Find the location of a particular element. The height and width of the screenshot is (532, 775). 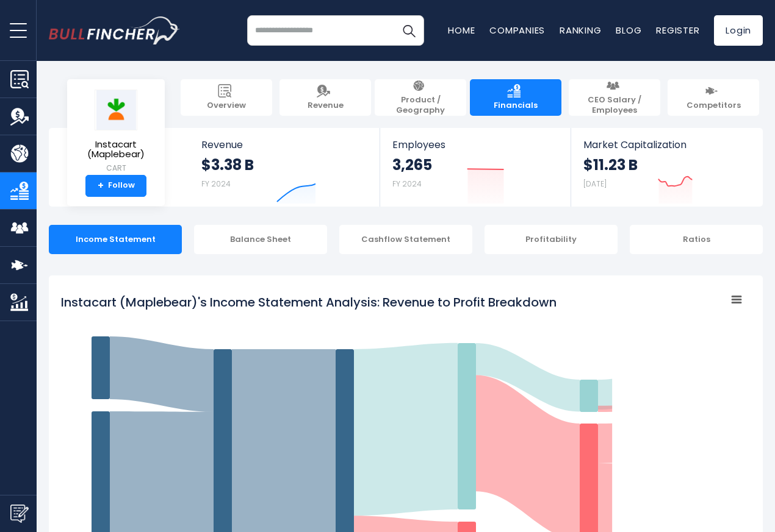

tspan: Instacart (Maplebear)'s Income Statement Analysis: Revenue to Profit Breakdown is located at coordinates (309, 303).